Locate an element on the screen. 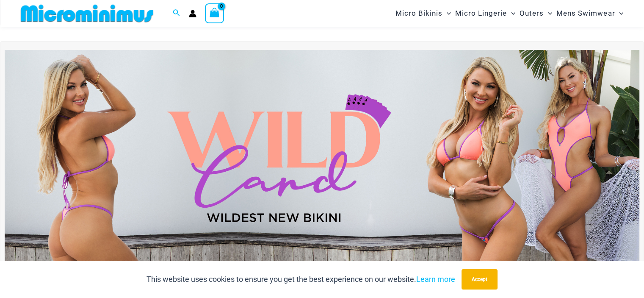 Image resolution: width=644 pixels, height=298 pixels. p: This website uses cookies to ensure you get the best experience on our website. is located at coordinates (301, 279).